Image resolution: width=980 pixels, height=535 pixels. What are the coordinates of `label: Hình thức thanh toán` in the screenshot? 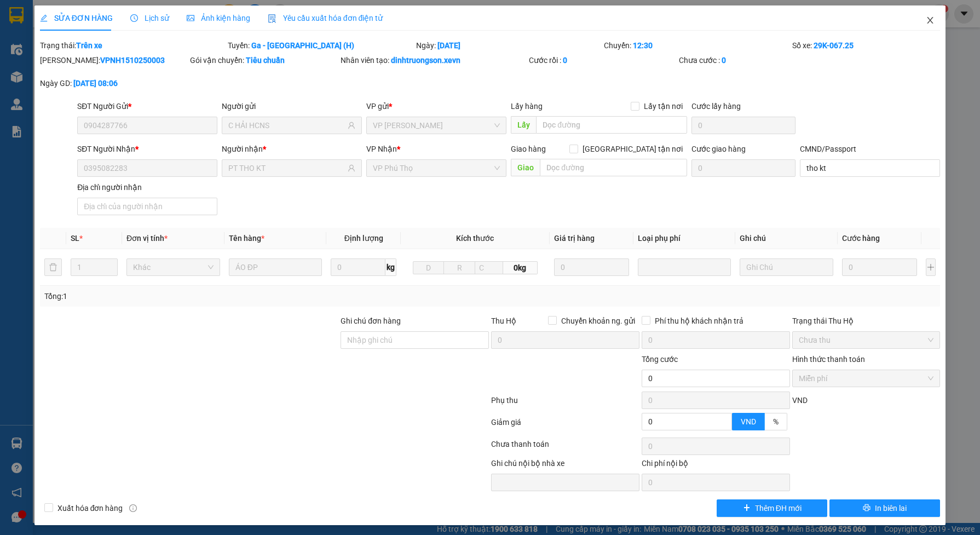 It's located at (829, 359).